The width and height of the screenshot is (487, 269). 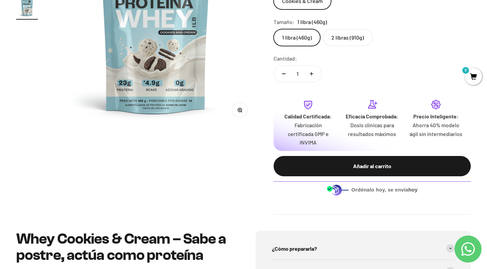 What do you see at coordinates (284, 22) in the screenshot?
I see `legend: Tamaño:` at bounding box center [284, 22].